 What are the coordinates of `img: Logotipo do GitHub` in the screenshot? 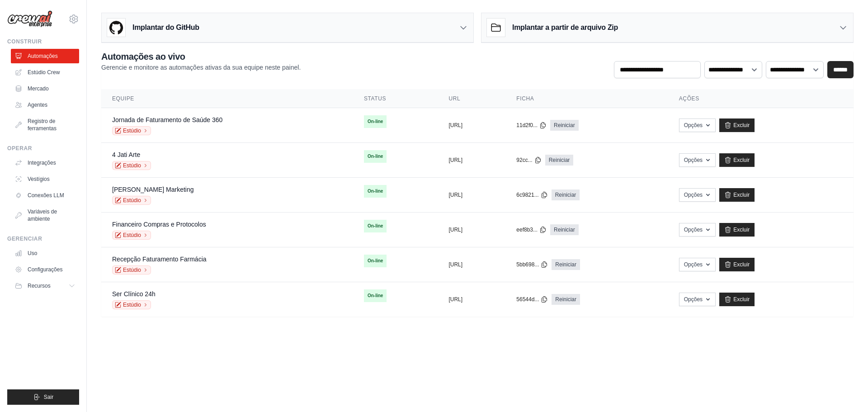 It's located at (116, 28).